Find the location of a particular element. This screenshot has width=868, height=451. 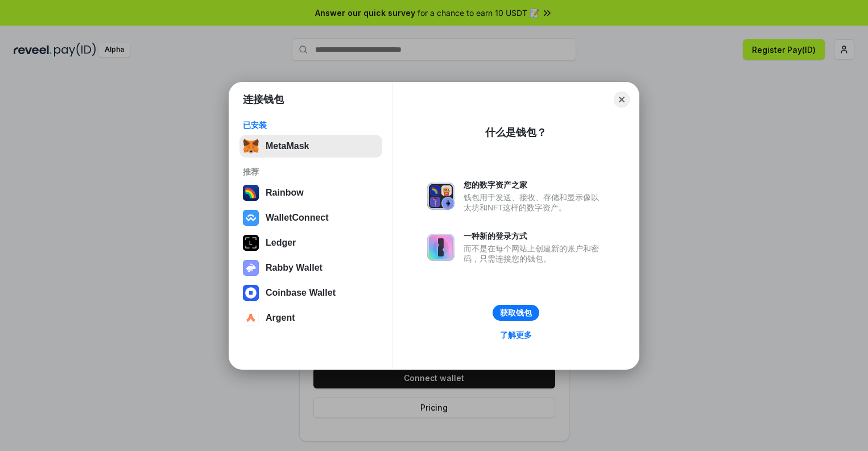

div: 一种新的登录方式 is located at coordinates (534, 236).